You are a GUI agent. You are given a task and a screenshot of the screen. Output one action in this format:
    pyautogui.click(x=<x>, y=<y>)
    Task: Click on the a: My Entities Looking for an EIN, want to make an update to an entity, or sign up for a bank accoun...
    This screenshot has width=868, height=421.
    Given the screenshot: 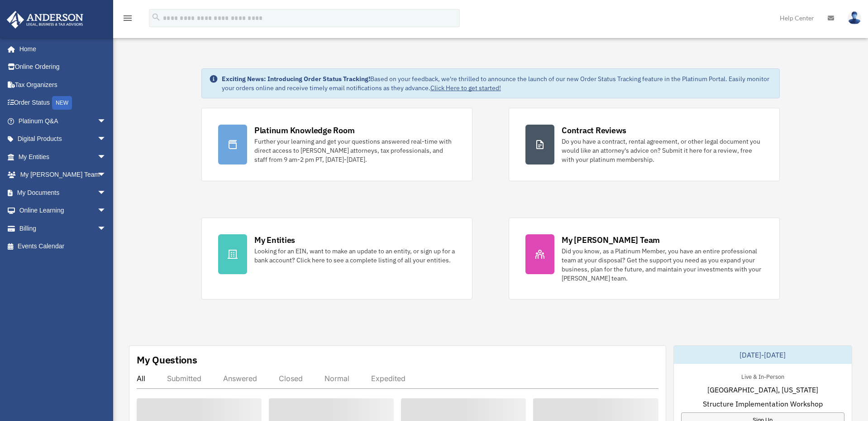 What is the action you would take?
    pyautogui.click(x=336, y=258)
    